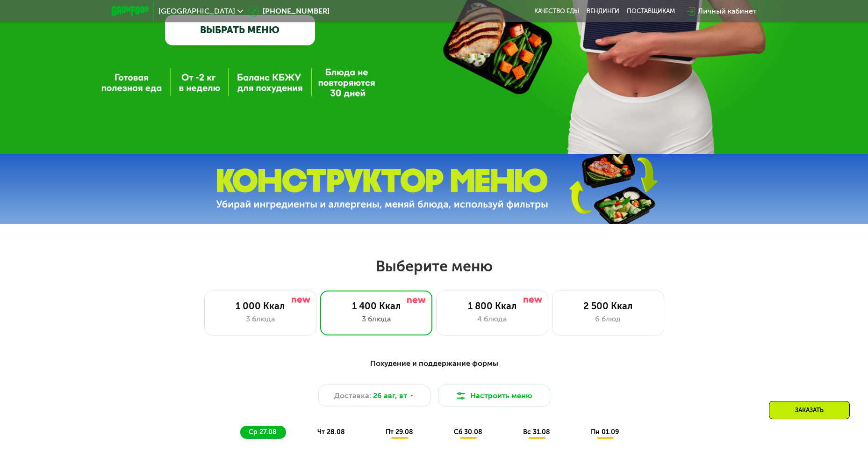  Describe the element at coordinates (603, 11) in the screenshot. I see `a: Вендинги` at that location.